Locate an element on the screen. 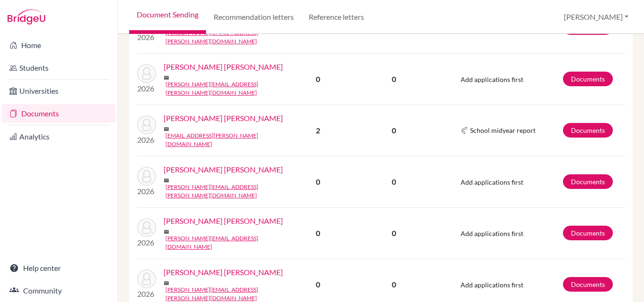 Image resolution: width=644 pixels, height=302 pixels. a: Community is located at coordinates (59, 291).